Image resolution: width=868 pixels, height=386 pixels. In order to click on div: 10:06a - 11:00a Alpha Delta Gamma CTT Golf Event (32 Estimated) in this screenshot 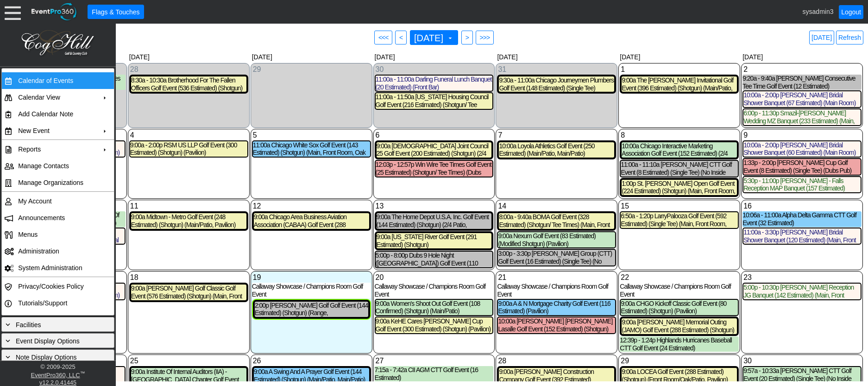, I will do `click(802, 220)`.